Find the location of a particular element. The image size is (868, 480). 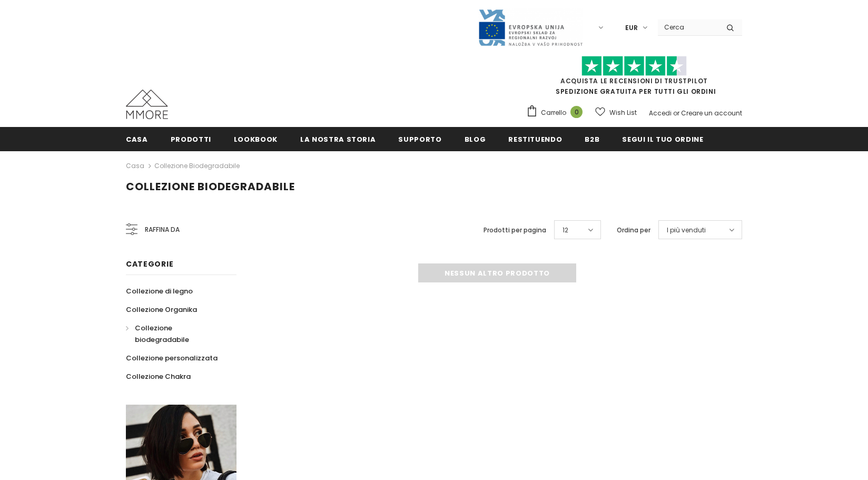

a: Restituendo is located at coordinates (535, 138).